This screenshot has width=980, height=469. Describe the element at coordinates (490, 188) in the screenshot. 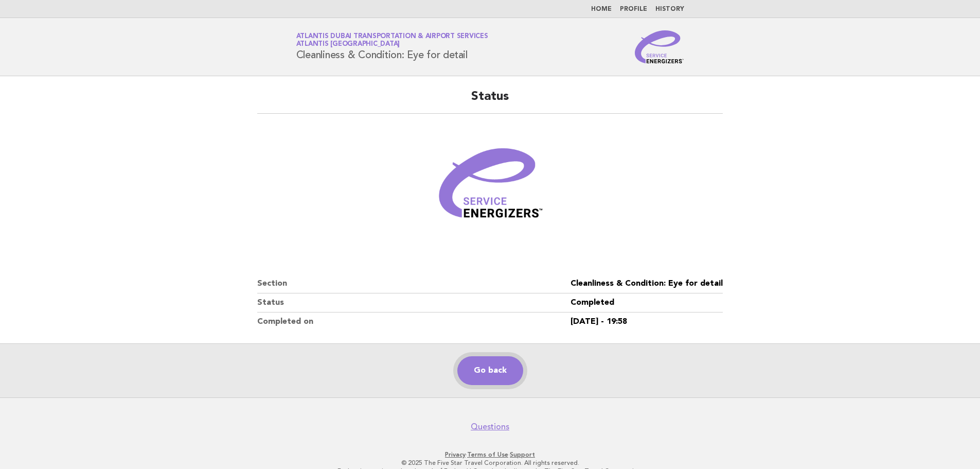

I see `img: Verified` at that location.